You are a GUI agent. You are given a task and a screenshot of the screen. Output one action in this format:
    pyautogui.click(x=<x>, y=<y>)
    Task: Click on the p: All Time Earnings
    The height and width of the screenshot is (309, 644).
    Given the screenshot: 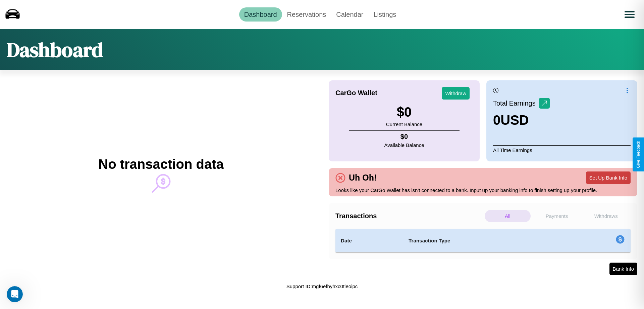 What is the action you would take?
    pyautogui.click(x=562, y=150)
    